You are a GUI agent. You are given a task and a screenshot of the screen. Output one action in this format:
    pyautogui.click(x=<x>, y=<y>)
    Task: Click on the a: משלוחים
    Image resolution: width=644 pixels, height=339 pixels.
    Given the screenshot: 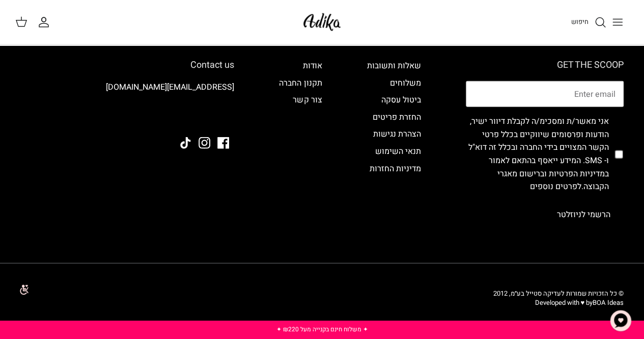 What is the action you would take?
    pyautogui.click(x=405, y=83)
    